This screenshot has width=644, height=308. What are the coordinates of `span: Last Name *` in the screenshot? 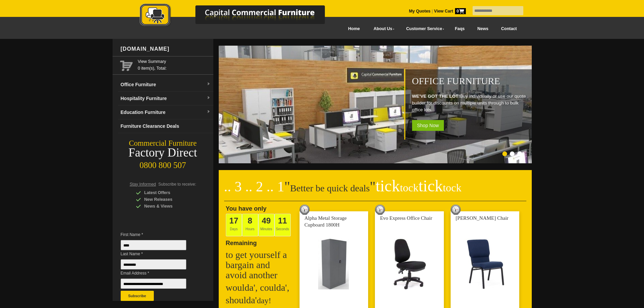 It's located at (159, 254).